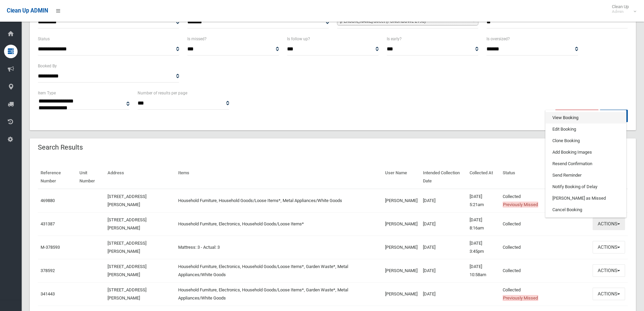 The height and width of the screenshot is (311, 644). Describe the element at coordinates (44, 39) in the screenshot. I see `label: Status` at that location.